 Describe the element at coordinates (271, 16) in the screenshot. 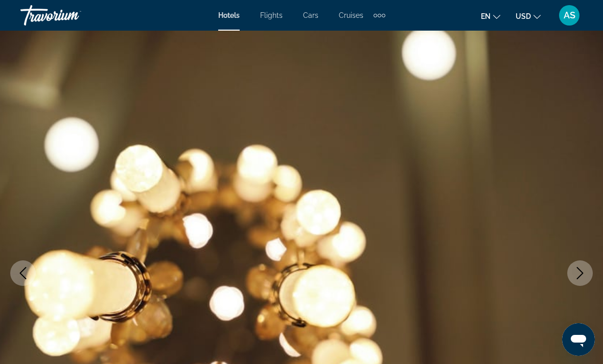

I see `span: Flights` at that location.